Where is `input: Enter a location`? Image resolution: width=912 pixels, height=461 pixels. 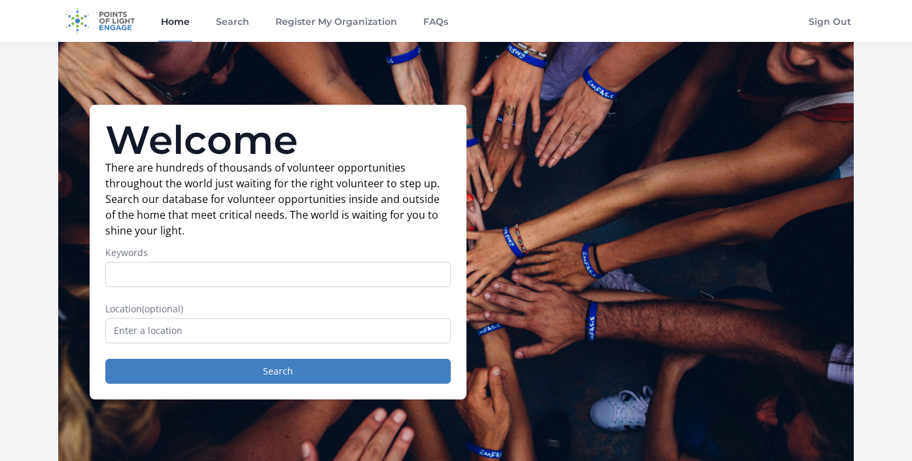
input: Enter a location is located at coordinates (278, 330).